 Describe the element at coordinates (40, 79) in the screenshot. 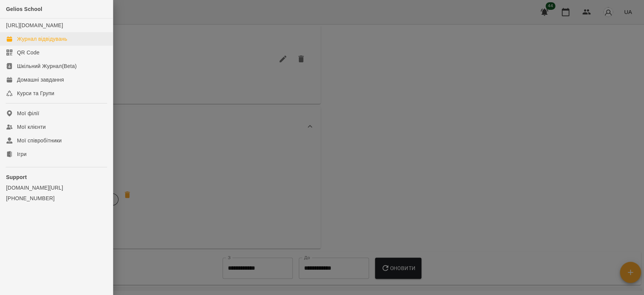

I see `div: Домашні завдання` at that location.